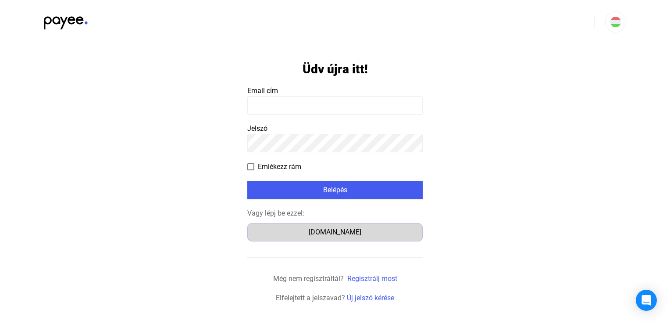 This screenshot has width=670, height=324. I want to click on a: Új jelszó kérése, so click(371, 297).